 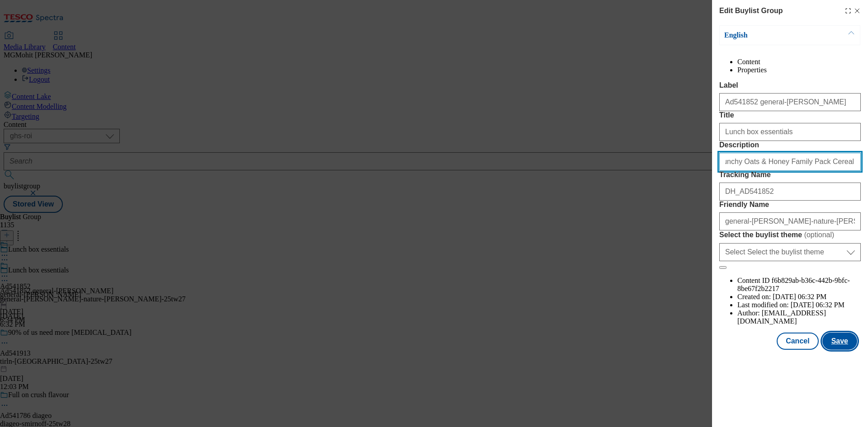 I want to click on input: Enter Tracking Name, so click(x=790, y=191).